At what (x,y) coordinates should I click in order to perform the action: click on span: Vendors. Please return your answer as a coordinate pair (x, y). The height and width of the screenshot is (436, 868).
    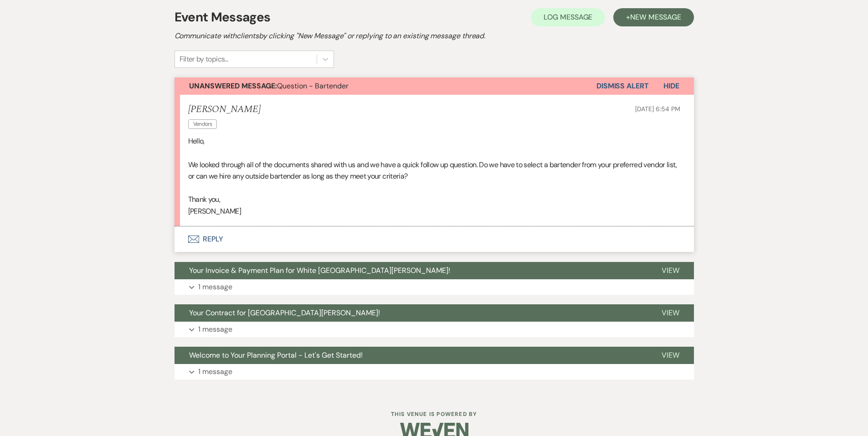
    Looking at the image, I should click on (203, 124).